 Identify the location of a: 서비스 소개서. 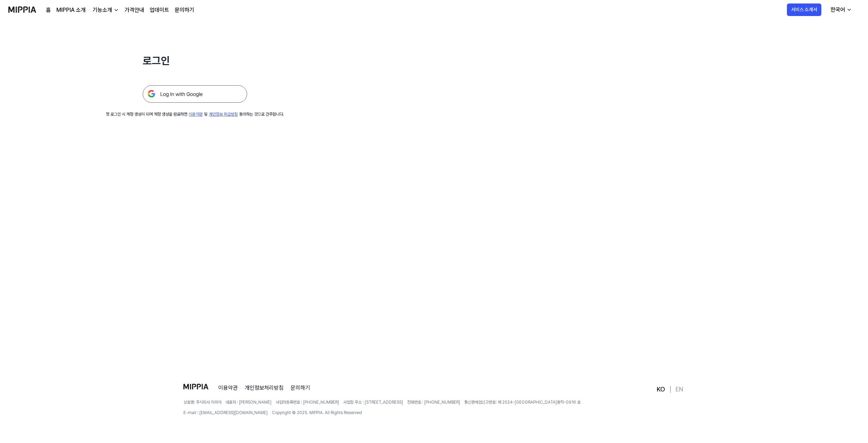
(804, 10).